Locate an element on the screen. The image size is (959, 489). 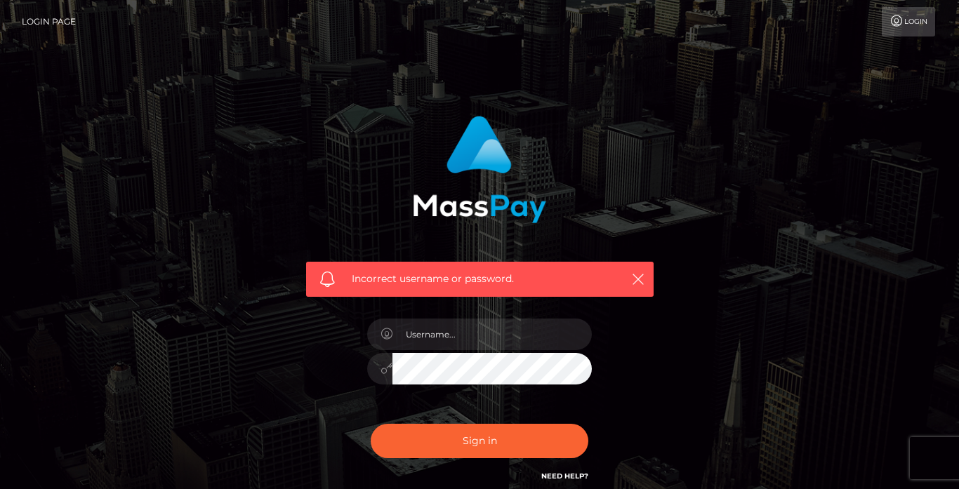
a: Need Help? is located at coordinates (564, 476).